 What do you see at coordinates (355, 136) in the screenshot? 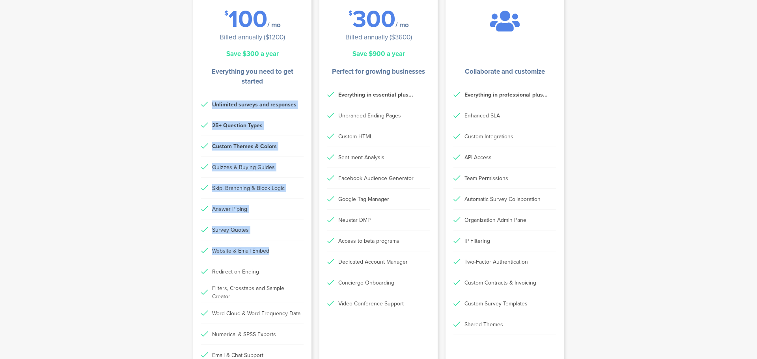
I see `div: Custom HTML` at bounding box center [355, 136].